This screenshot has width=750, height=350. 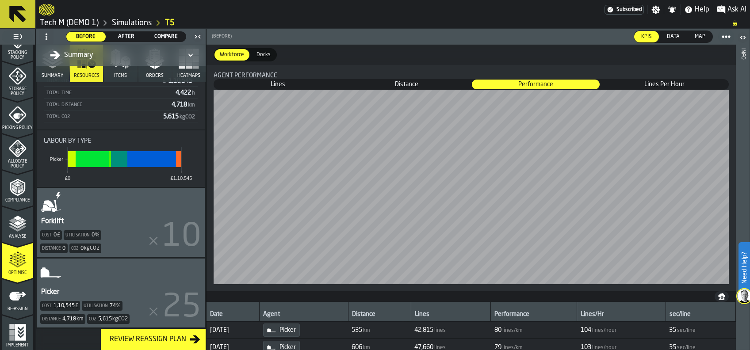 What do you see at coordinates (56, 159) in the screenshot?
I see `text: Picker` at bounding box center [56, 159].